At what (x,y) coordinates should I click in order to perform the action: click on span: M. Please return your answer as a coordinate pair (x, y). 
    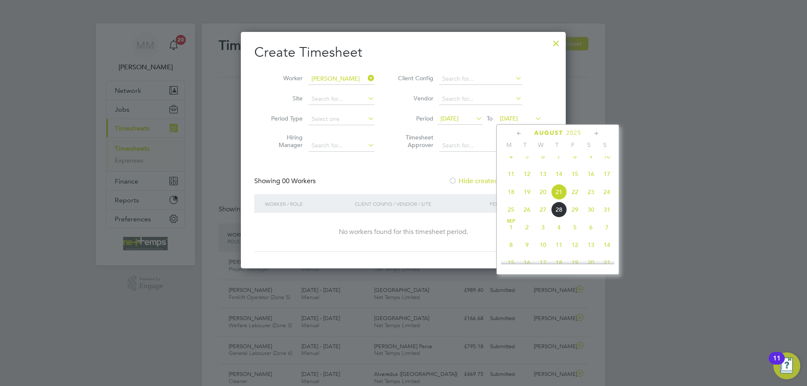
    Looking at the image, I should click on (509, 145).